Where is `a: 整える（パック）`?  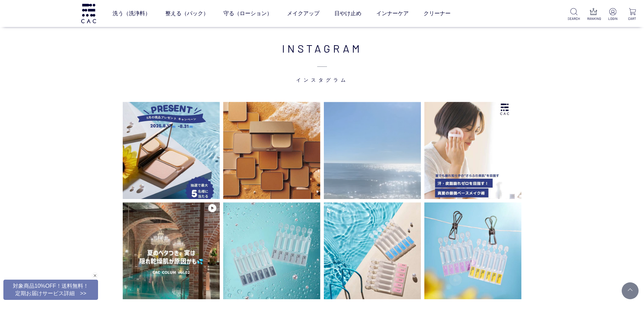 a: 整える（パック） is located at coordinates (187, 13).